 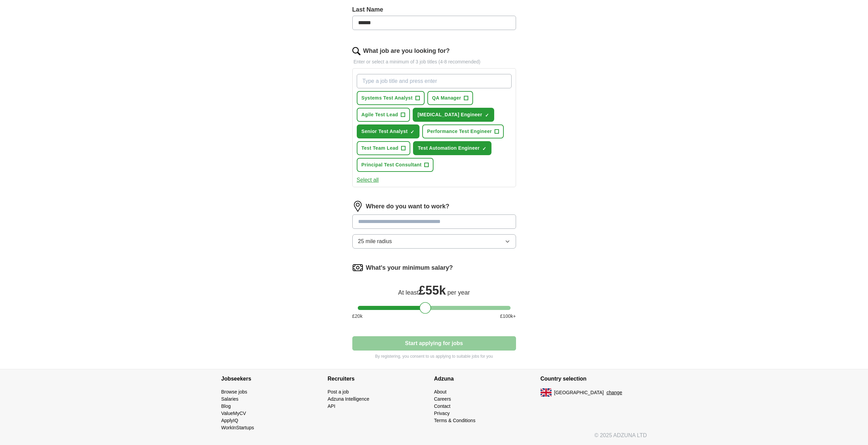 I want to click on span: QA Manager, so click(x=447, y=98).